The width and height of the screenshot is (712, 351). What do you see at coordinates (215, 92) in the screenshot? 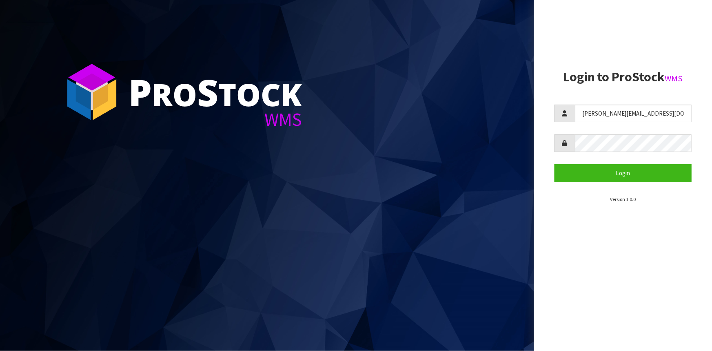
I see `div: ro tock` at bounding box center [215, 92].